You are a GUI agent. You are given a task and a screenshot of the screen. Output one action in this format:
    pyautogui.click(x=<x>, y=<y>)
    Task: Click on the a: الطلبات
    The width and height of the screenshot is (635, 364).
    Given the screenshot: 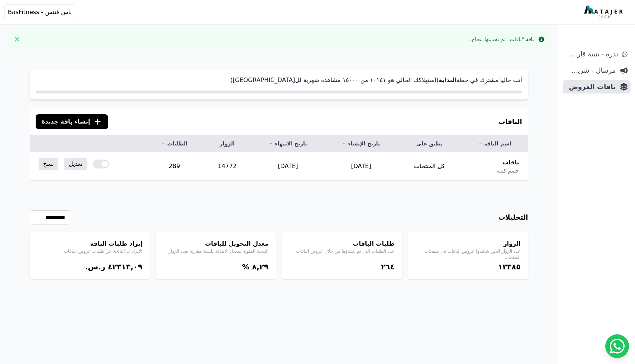 What is the action you would take?
    pyautogui.click(x=174, y=144)
    